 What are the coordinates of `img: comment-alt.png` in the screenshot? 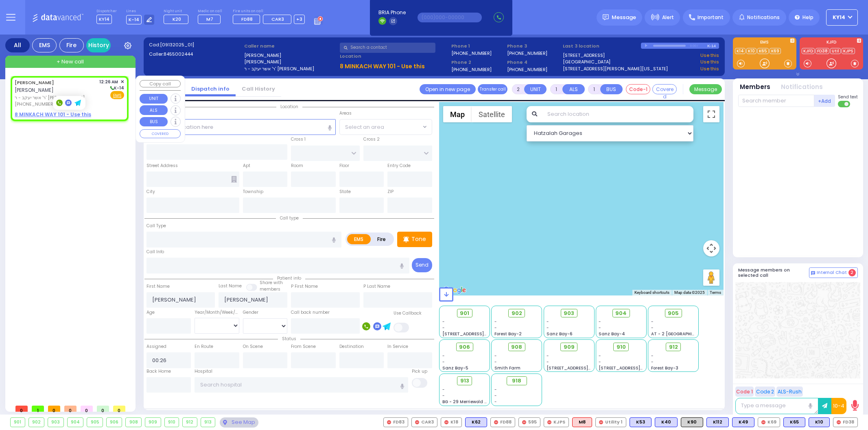 It's located at (813, 273).